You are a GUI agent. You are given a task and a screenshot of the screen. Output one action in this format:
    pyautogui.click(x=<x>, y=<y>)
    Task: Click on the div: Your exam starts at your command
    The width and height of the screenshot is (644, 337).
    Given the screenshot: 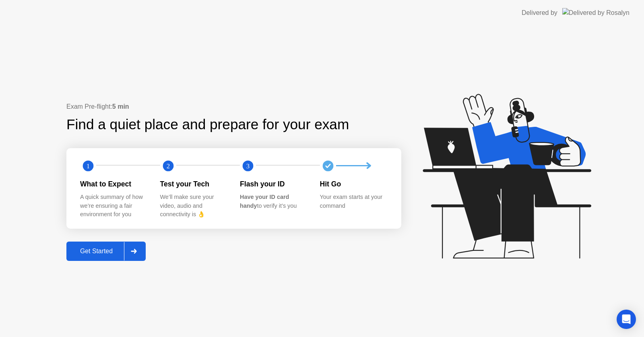 What is the action you would take?
    pyautogui.click(x=353, y=201)
    